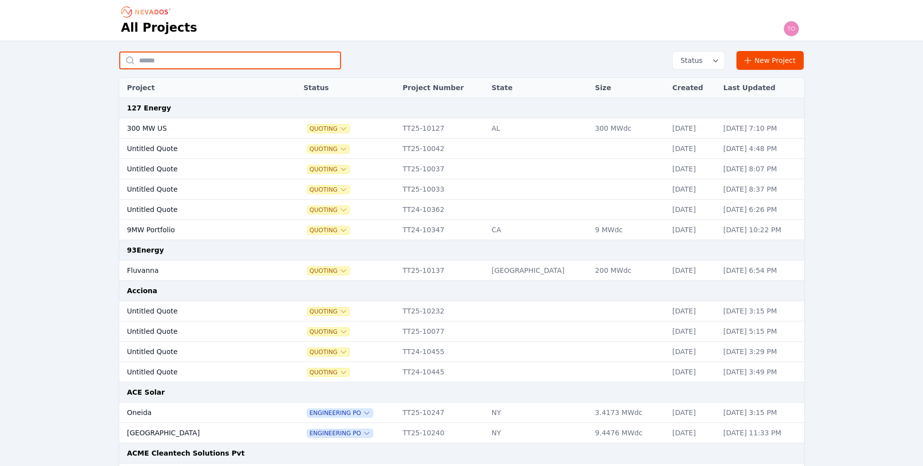  Describe the element at coordinates (443, 352) in the screenshot. I see `td: TT24-10455` at that location.